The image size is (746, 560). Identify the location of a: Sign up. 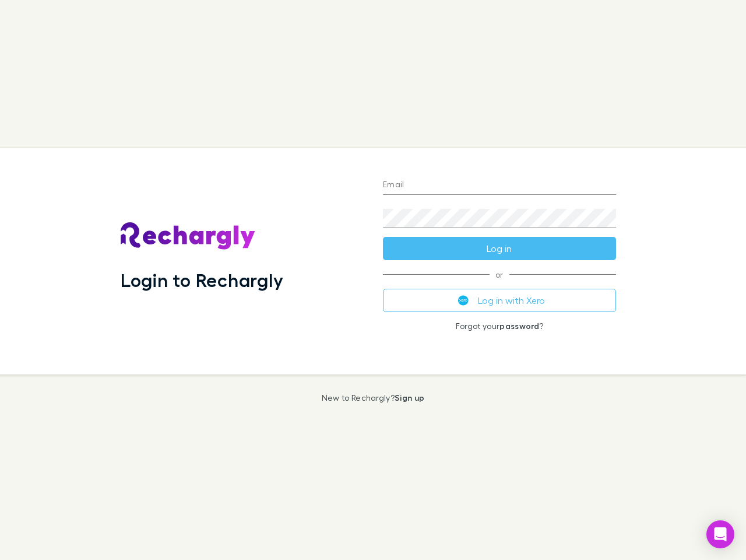
(409, 397).